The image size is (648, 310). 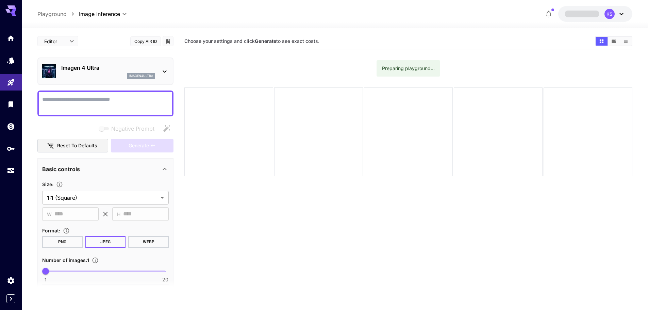 I want to click on p: Basic controls, so click(x=61, y=169).